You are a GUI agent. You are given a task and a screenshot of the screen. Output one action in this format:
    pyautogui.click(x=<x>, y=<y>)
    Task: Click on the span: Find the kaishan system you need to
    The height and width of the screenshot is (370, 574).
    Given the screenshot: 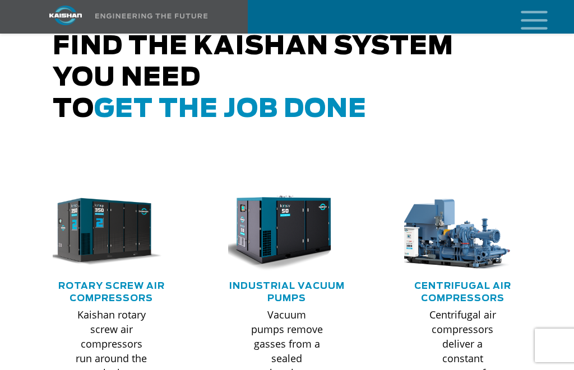 What is the action you would take?
    pyautogui.click(x=253, y=78)
    